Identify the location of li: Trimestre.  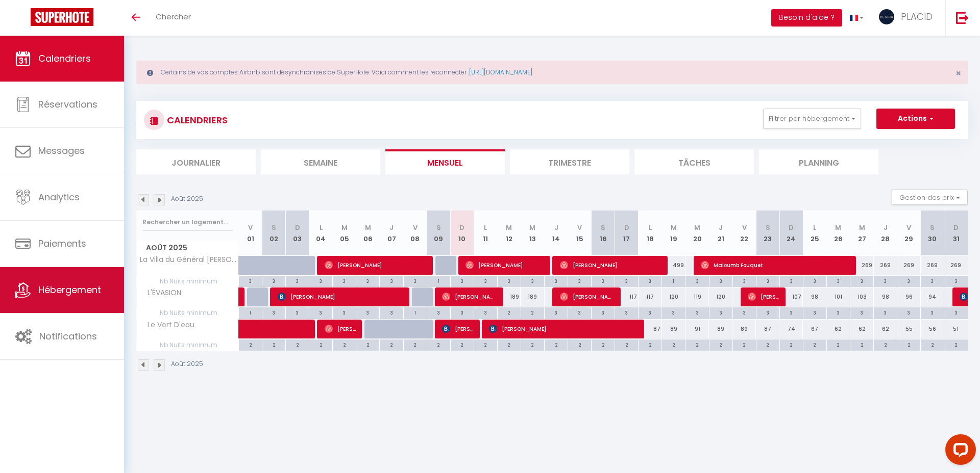
(569, 162).